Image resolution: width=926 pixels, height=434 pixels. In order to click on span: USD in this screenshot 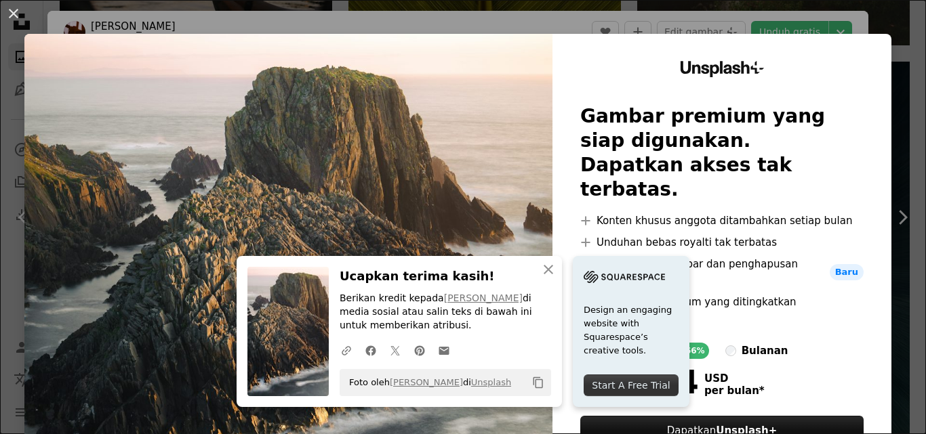, I will do `click(734, 379)`.